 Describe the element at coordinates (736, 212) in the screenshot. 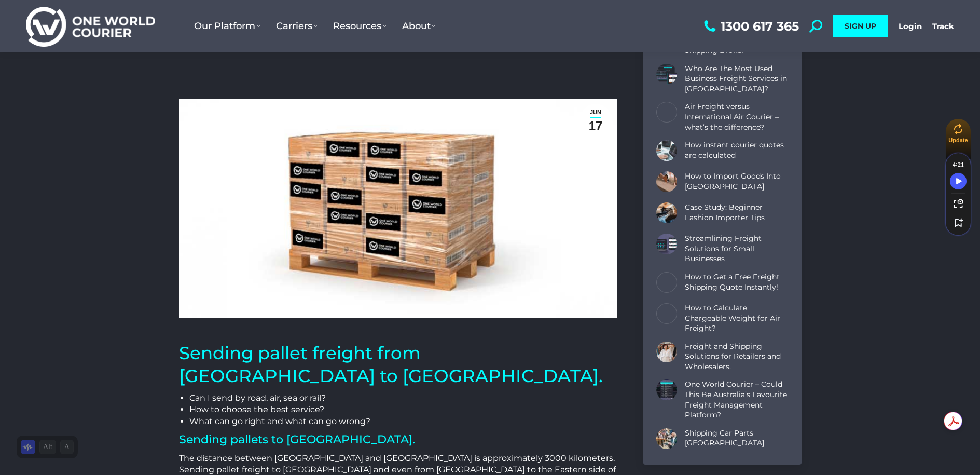

I see `a: Case Study: Beginner Fashion Importer Tips` at that location.